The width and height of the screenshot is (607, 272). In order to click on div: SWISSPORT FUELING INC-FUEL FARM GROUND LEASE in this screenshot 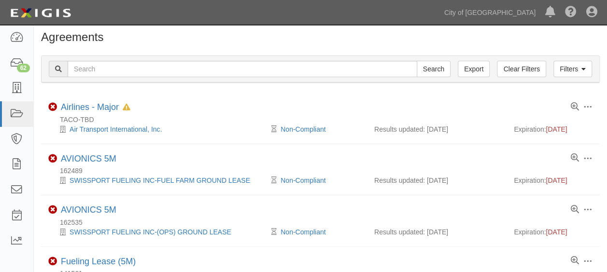, I will do `click(161, 180)`.